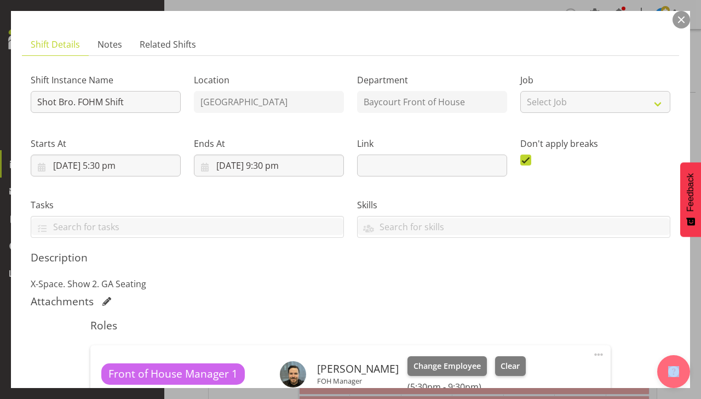 This screenshot has width=701, height=399. What do you see at coordinates (595, 80) in the screenshot?
I see `label: Job` at bounding box center [595, 80].